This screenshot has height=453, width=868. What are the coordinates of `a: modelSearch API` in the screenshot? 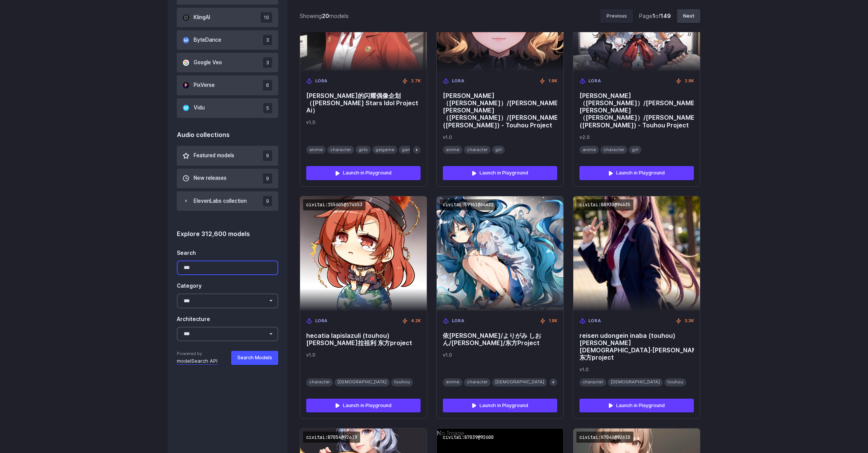 It's located at (197, 362).